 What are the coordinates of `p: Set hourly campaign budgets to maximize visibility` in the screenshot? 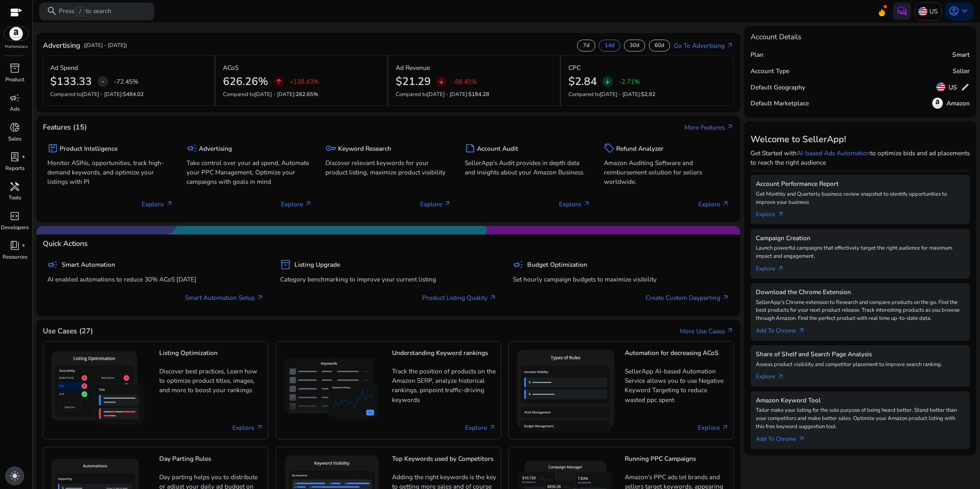 It's located at (621, 279).